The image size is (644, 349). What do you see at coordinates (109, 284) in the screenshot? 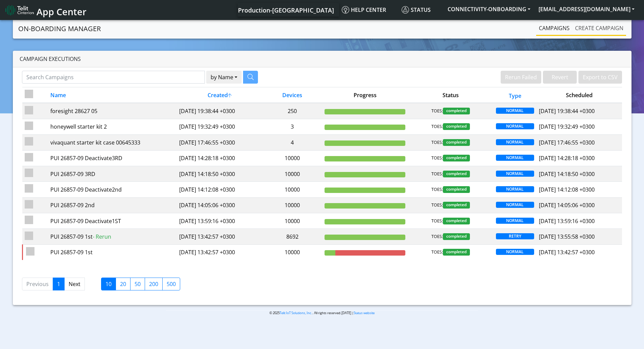
I see `label: 10` at bounding box center [109, 284].